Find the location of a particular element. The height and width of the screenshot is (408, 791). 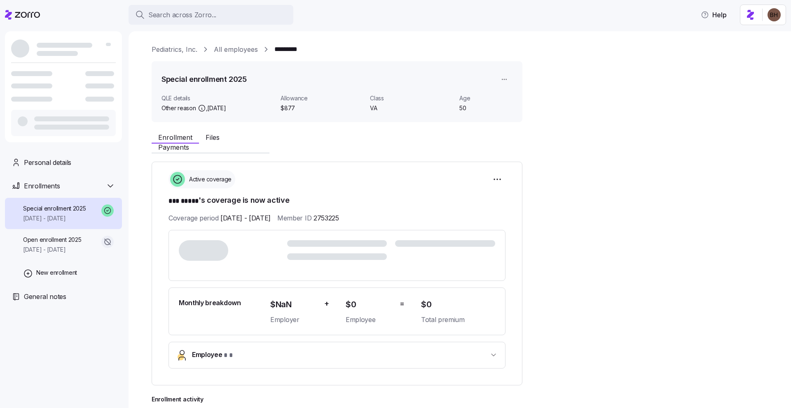

h1: Special enrollment 2025 is located at coordinates (204, 79).